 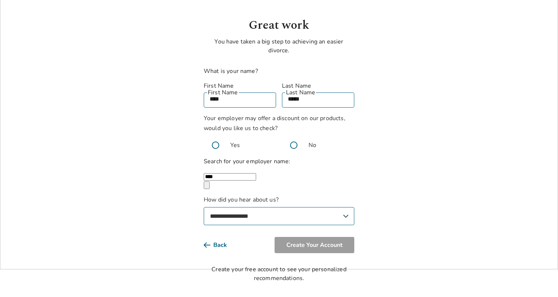 What do you see at coordinates (318, 86) in the screenshot?
I see `label: Last Name` at bounding box center [318, 86].